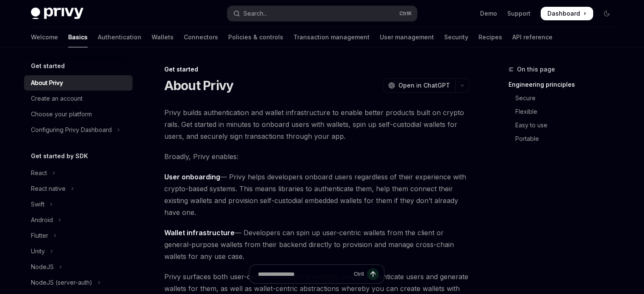 This screenshot has height=294, width=644. What do you see at coordinates (79, 220) in the screenshot?
I see `button: Toggle Android section` at bounding box center [79, 220].